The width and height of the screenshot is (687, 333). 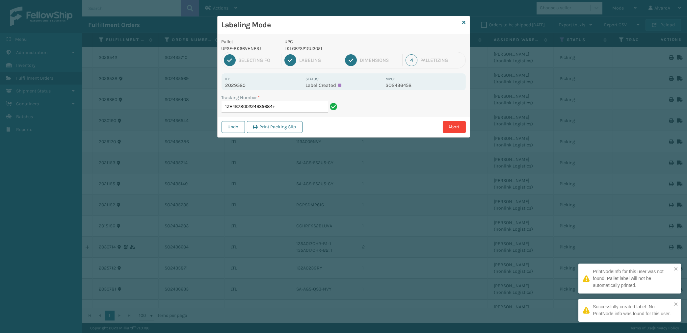 I want to click on div: 1, so click(x=230, y=60).